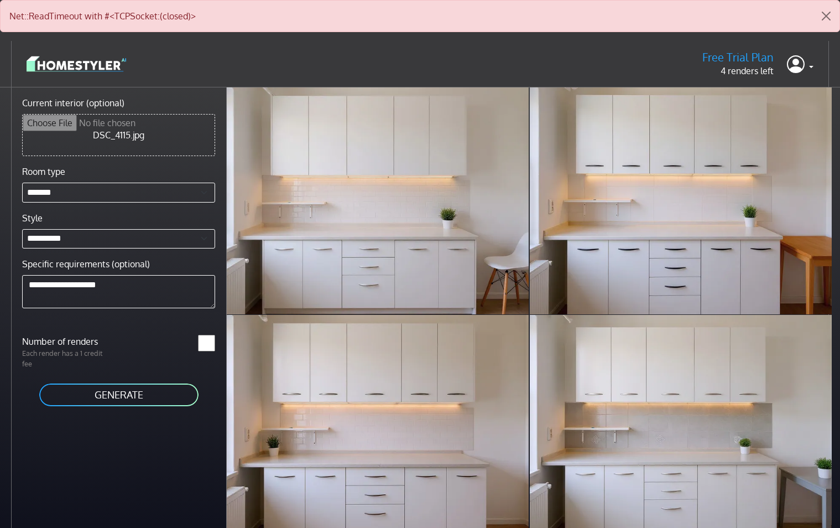 This screenshot has height=528, width=840. What do you see at coordinates (73, 103) in the screenshot?
I see `label: Current interior (optional)` at bounding box center [73, 103].